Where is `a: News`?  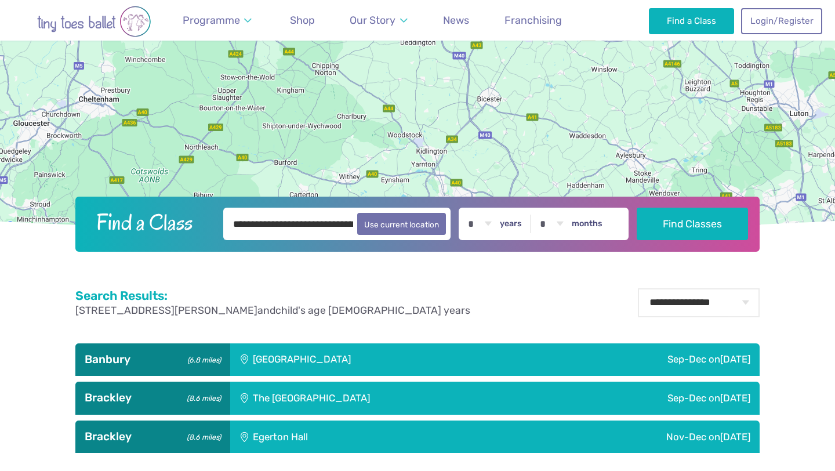 a: News is located at coordinates (456, 20).